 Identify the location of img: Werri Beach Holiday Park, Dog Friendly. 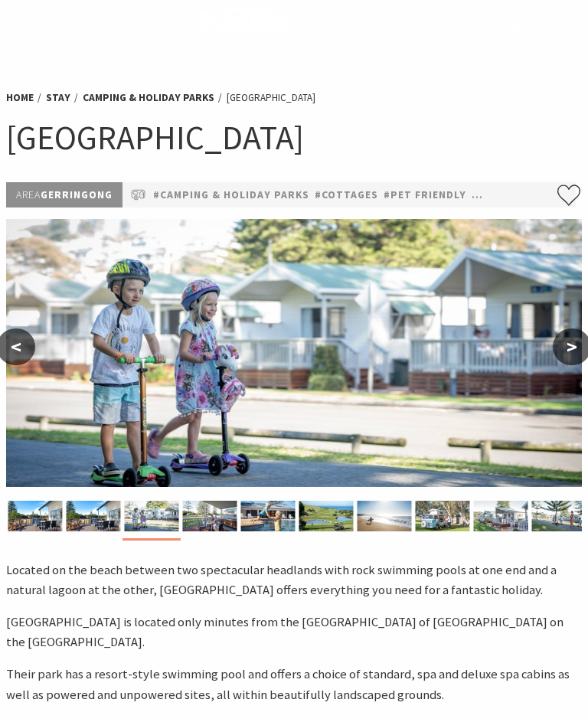
(501, 516).